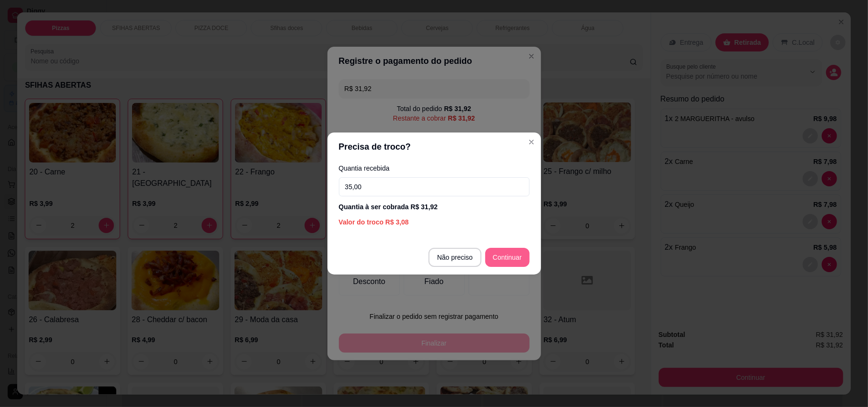 The width and height of the screenshot is (868, 407). Describe the element at coordinates (434, 147) in the screenshot. I see `header: Precisa de troco?` at that location.